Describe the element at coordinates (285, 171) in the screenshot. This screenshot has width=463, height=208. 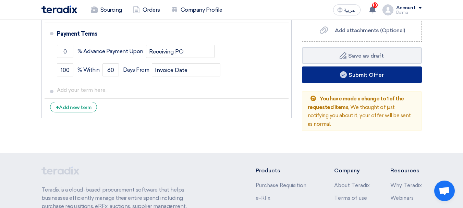
I see `li: Products` at that location.